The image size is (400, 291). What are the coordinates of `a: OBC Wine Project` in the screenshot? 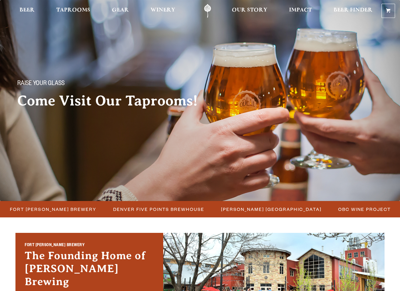 It's located at (364, 209).